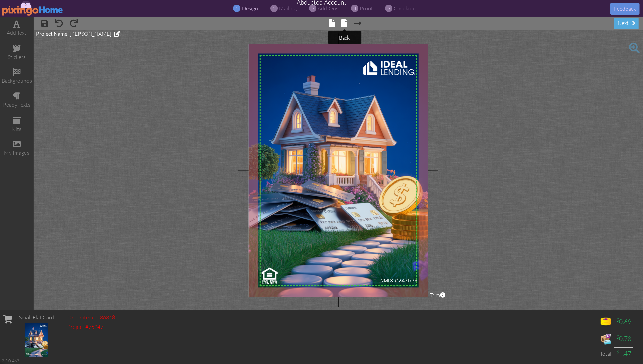 The image size is (643, 364). What do you see at coordinates (11, 361) in the screenshot?
I see `div: 2.2.0-463` at bounding box center [11, 361].